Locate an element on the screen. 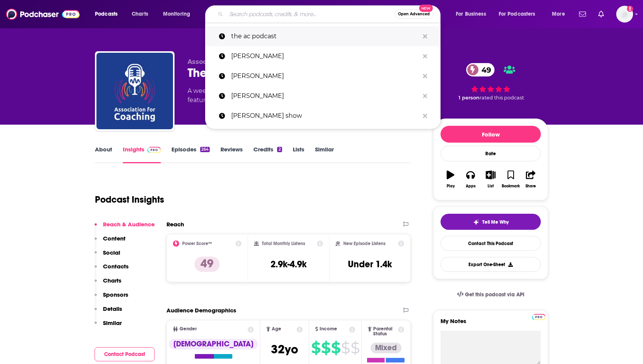 The width and height of the screenshot is (643, 364). a: Get this podcast via API is located at coordinates (491, 294).